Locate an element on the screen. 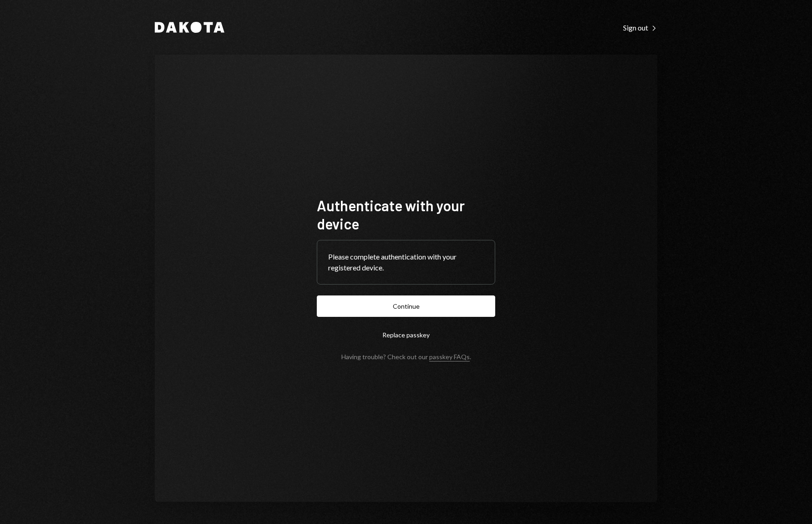  div: Please complete authentication with your registered device. is located at coordinates (406, 262).